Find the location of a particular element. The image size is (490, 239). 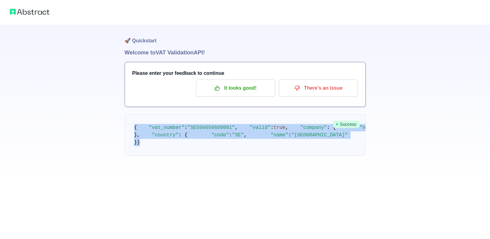

button: There's an issue is located at coordinates (318, 88).